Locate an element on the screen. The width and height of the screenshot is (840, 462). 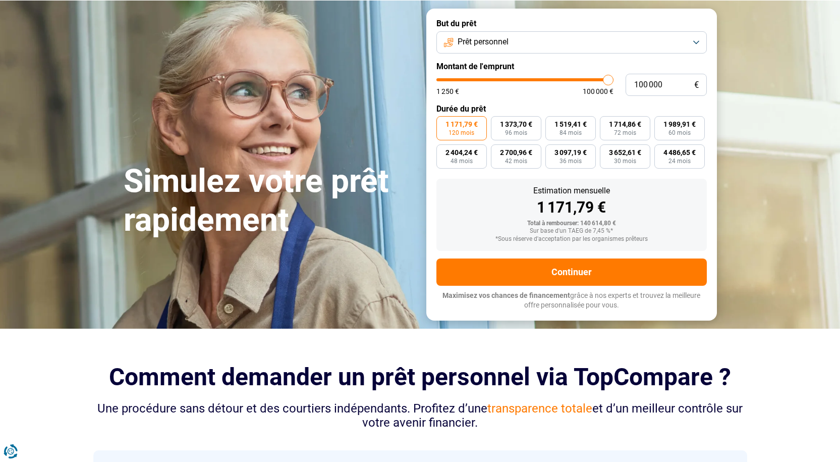
label: Montant de l'emprunt is located at coordinates (572, 66).